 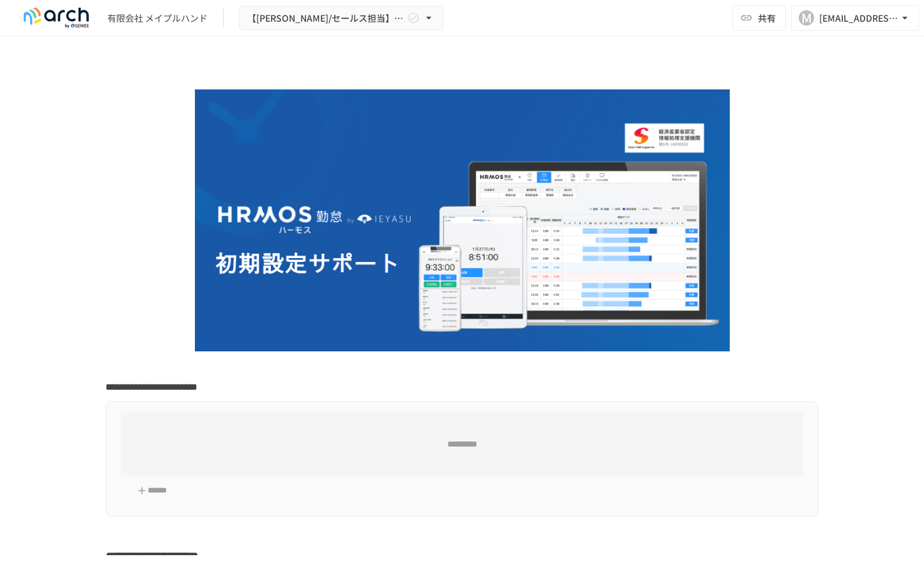 What do you see at coordinates (158, 18) in the screenshot?
I see `div: 有限会社 メイプルハンド` at bounding box center [158, 18].